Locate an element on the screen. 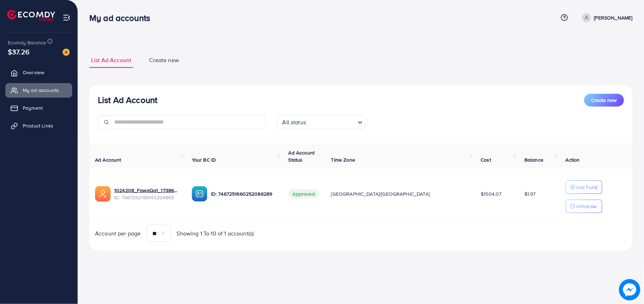  button: Create new is located at coordinates (604, 100).